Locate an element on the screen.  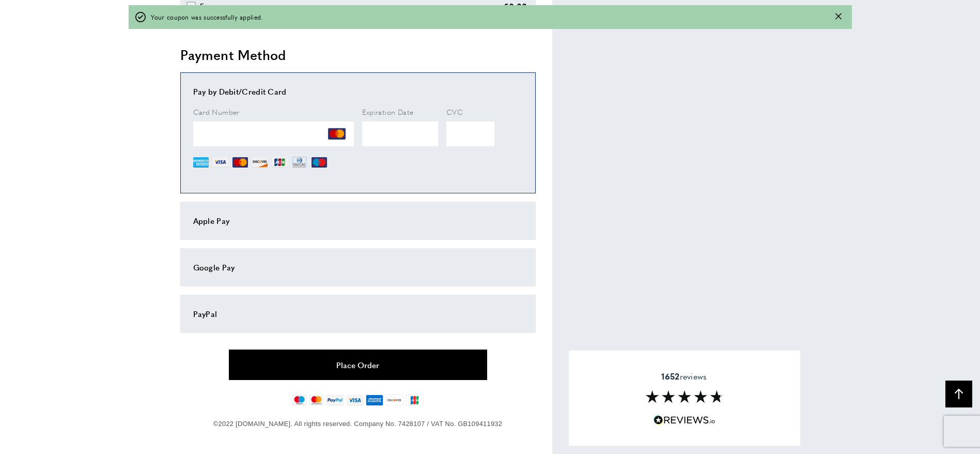
img: jcb is located at coordinates (414, 400).